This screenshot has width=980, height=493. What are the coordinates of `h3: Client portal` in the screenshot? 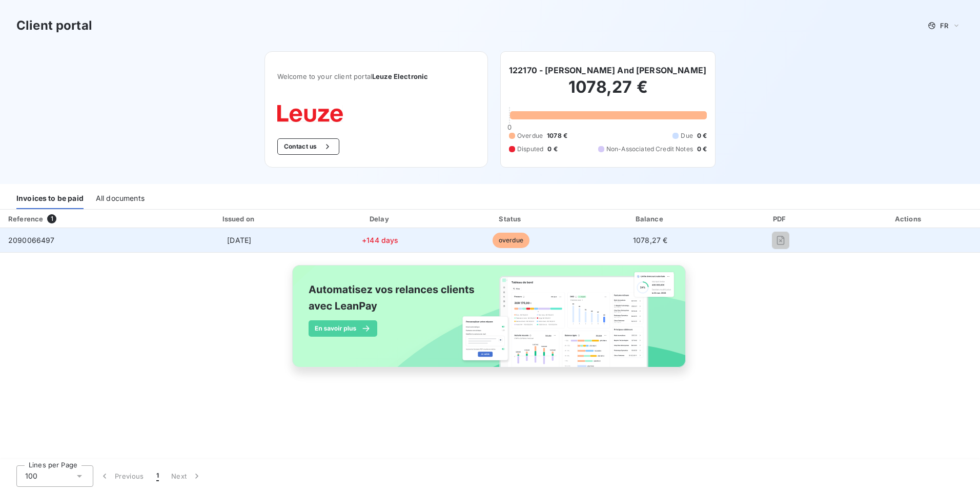 It's located at (54, 25).